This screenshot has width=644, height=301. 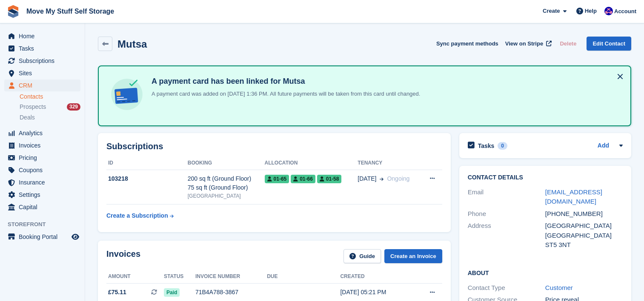 What do you see at coordinates (468, 43) in the screenshot?
I see `button: Sync payment methods` at bounding box center [468, 43].